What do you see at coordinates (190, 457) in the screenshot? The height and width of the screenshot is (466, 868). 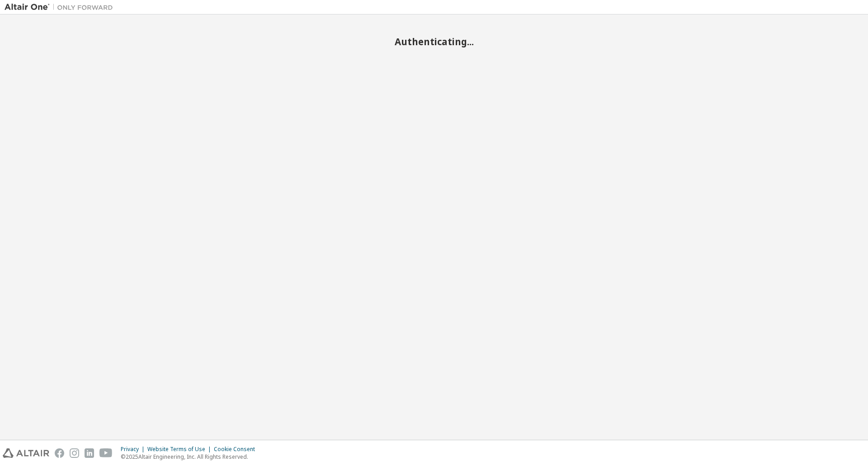 I see `p: © 2025 Altair Engineering, Inc. All Rights Reserved.` at bounding box center [190, 457].